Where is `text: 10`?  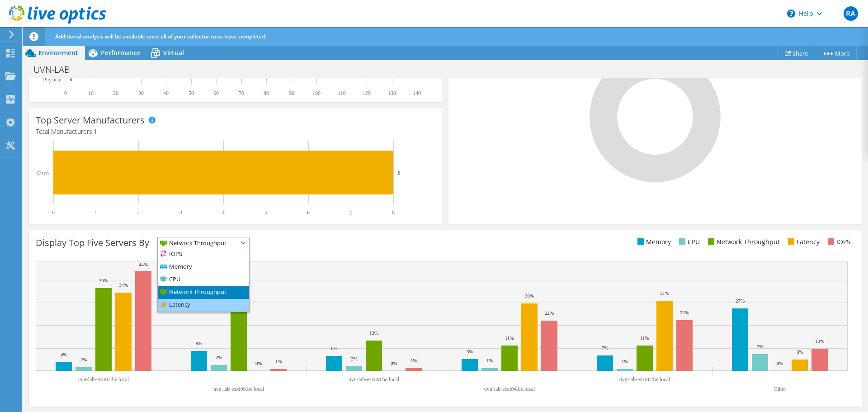 text: 10 is located at coordinates (91, 93).